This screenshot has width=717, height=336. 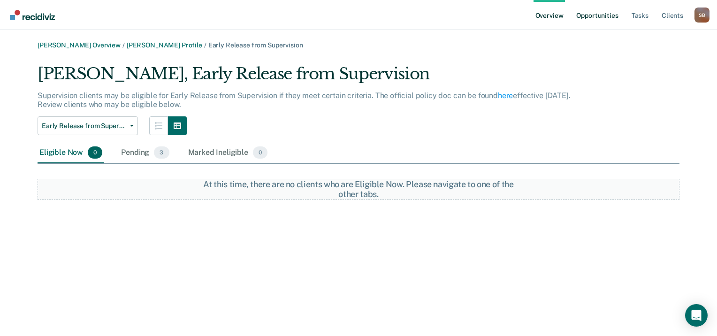 I want to click on p: Supervision clients may be eligible for Early Release from Supervision if they meet certain crite..., so click(x=304, y=100).